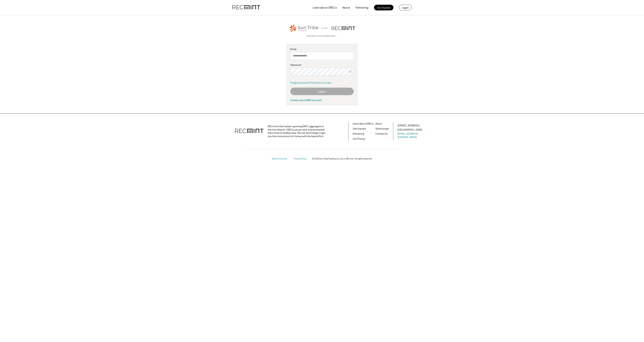 The image size is (644, 342). What do you see at coordinates (358, 139) in the screenshot?
I see `a: Our Pricing` at bounding box center [358, 139].